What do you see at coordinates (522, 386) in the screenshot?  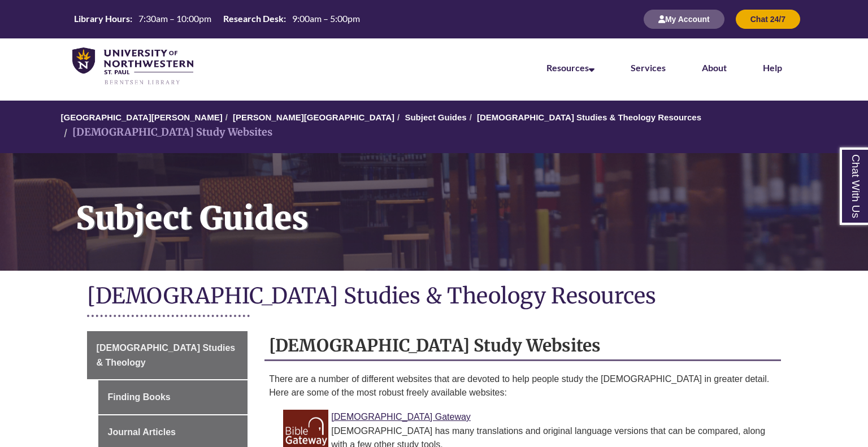 I see `p: There are a number of different websites that are devoted to help people study the [DEMOGRAPHIC_D...` at bounding box center [522, 386].